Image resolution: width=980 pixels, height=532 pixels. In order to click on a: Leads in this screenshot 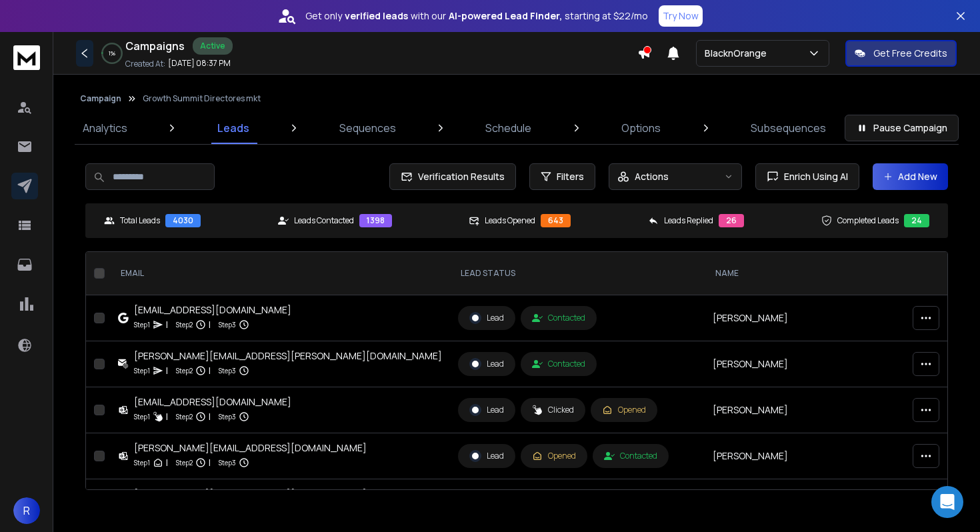, I will do `click(234, 128)`.